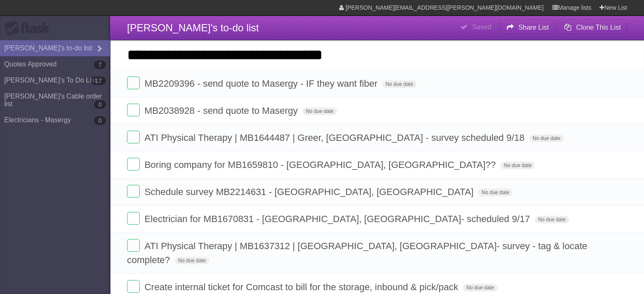  I want to click on span: MB2038928 - send quote to Masergy, so click(222, 111).